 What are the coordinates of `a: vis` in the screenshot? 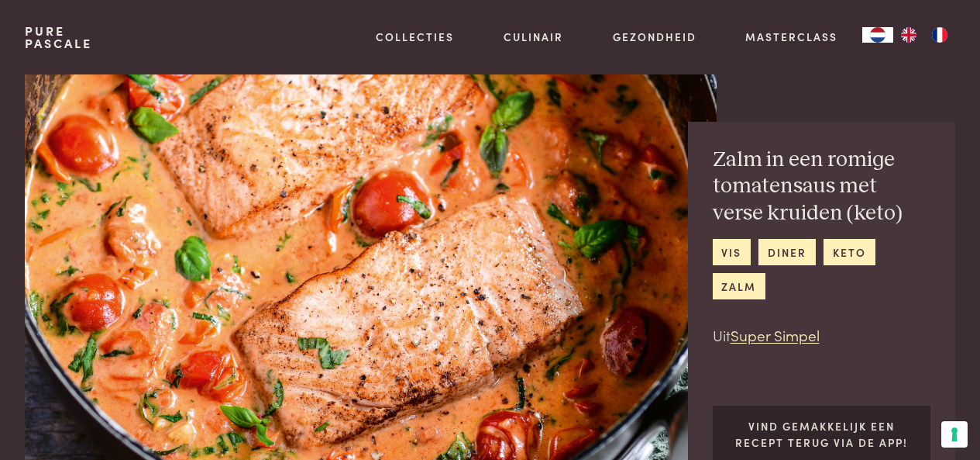 It's located at (732, 251).